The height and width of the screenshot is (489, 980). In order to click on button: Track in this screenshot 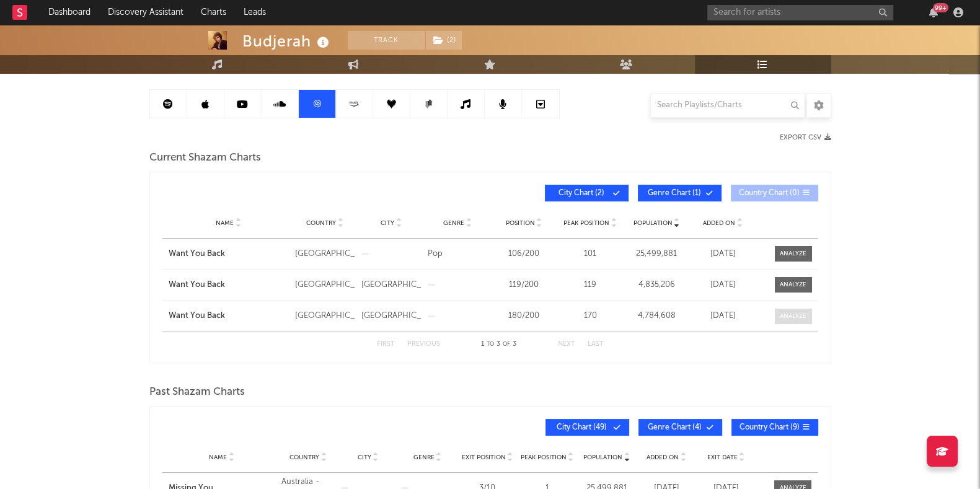, I will do `click(386, 40)`.